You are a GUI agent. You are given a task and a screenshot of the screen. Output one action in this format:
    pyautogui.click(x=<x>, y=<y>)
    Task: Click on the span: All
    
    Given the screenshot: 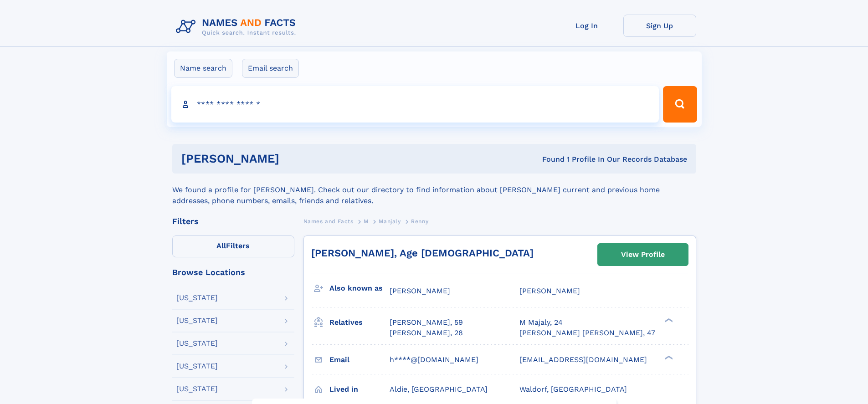 What is the action you would take?
    pyautogui.click(x=221, y=246)
    